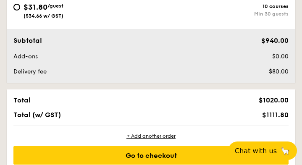 This screenshot has width=302, height=165. What do you see at coordinates (37, 115) in the screenshot?
I see `span: Total (w/ GST)` at bounding box center [37, 115].